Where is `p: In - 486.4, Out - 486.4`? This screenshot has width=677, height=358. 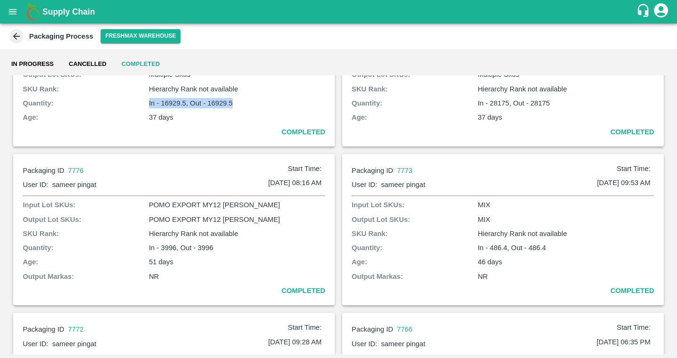 p: In - 486.4, Out - 486.4 is located at coordinates (566, 247).